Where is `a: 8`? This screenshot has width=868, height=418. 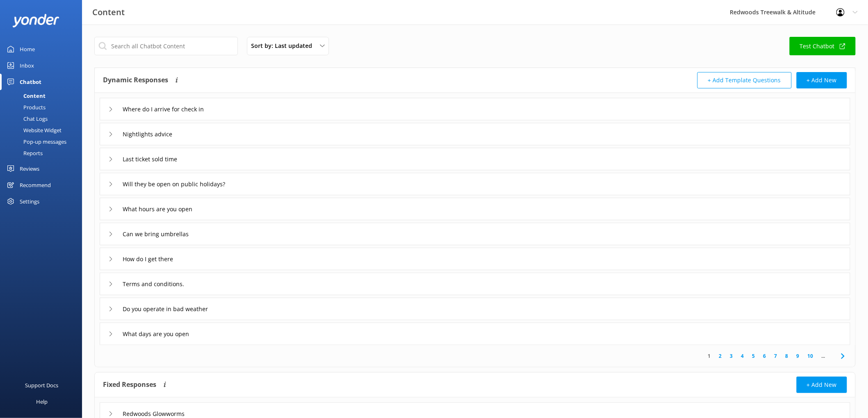
a: 8 is located at coordinates (787, 356).